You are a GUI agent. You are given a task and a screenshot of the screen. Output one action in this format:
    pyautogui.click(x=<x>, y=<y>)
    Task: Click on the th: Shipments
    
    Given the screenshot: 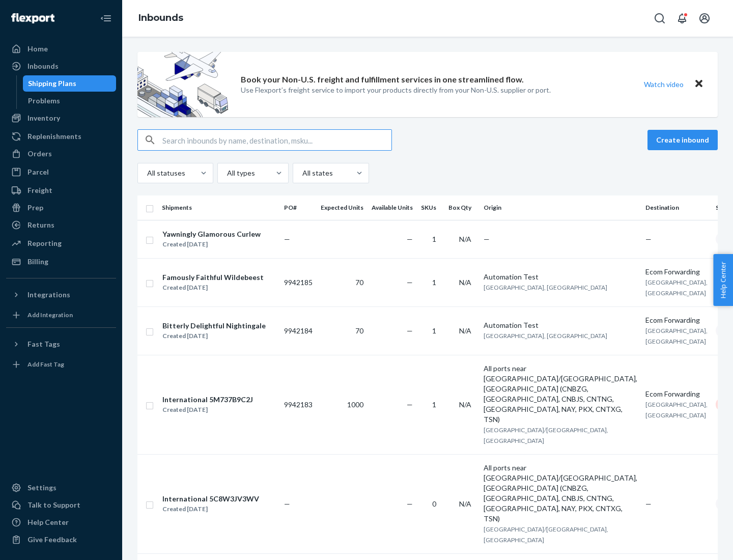 What is the action you would take?
    pyautogui.click(x=219, y=208)
    